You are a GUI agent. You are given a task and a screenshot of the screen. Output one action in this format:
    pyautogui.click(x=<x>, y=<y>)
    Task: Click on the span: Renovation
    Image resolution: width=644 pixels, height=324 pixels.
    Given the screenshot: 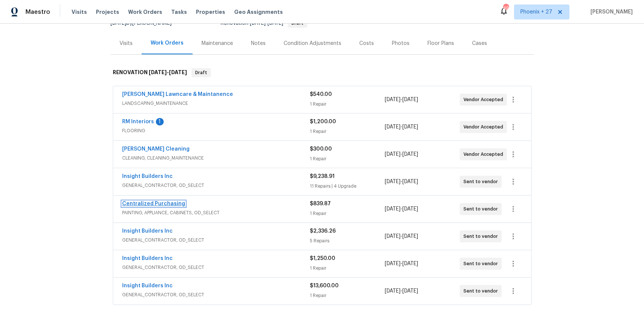 What is the action you would take?
    pyautogui.click(x=264, y=23)
    